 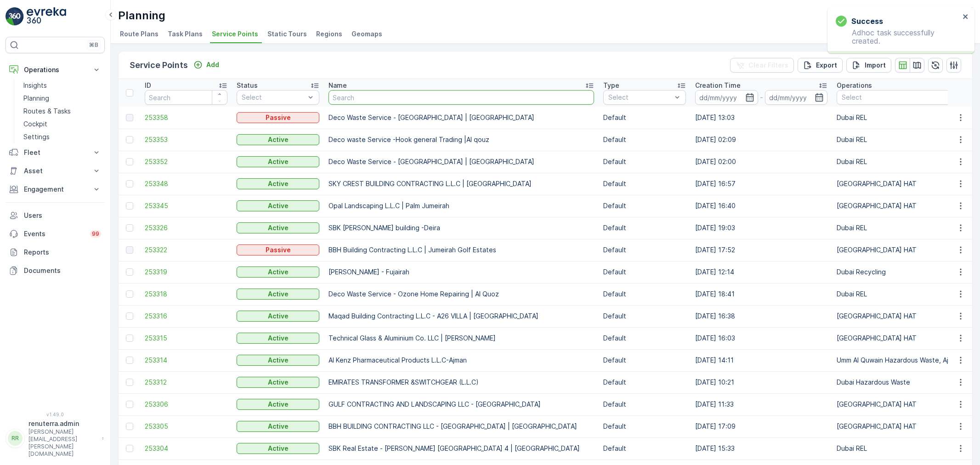 I want to click on p: ID, so click(x=148, y=85).